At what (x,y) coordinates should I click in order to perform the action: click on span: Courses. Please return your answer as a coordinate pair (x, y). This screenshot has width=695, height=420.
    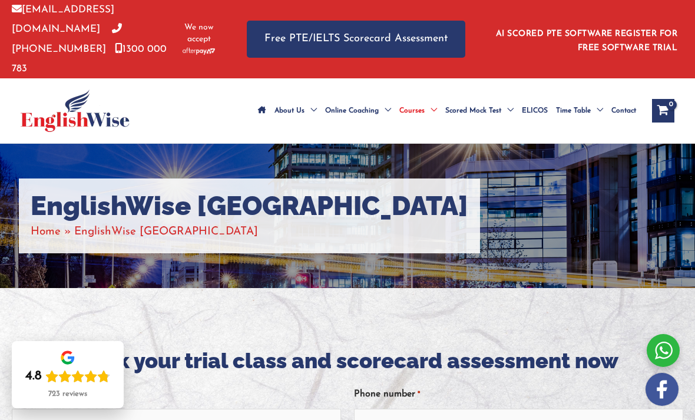
    Looking at the image, I should click on (412, 111).